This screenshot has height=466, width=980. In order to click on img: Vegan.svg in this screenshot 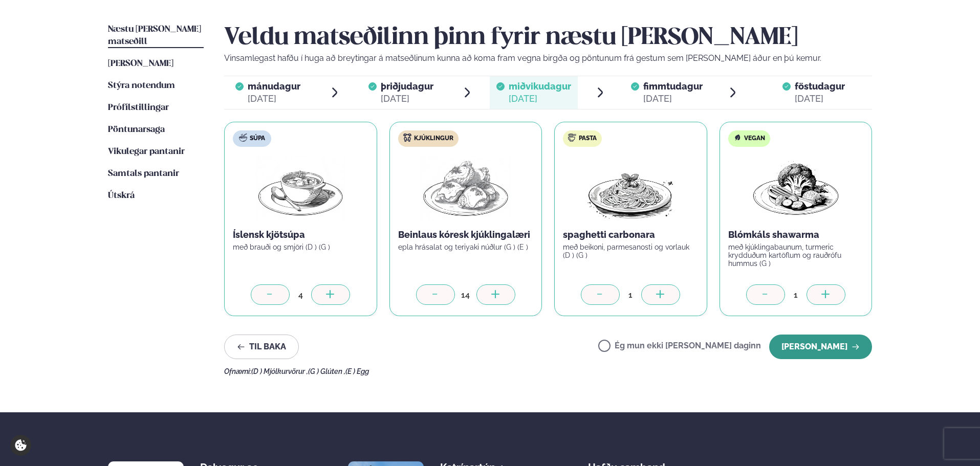, I will do `click(737, 138)`.